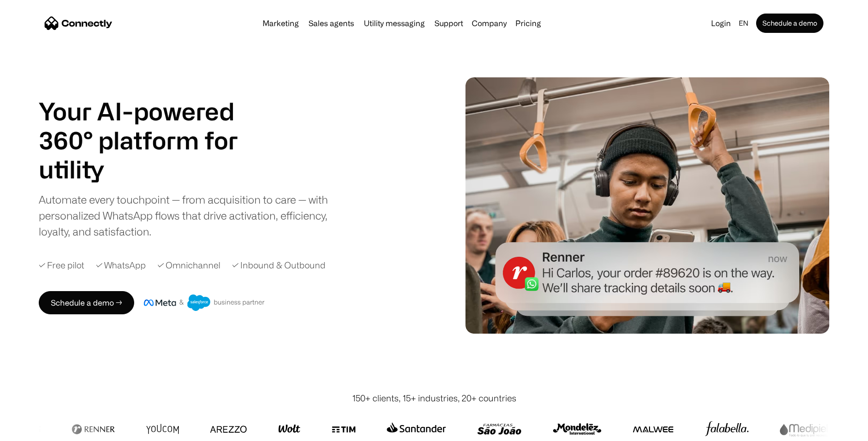 The width and height of the screenshot is (868, 441). Describe the element at coordinates (394, 23) in the screenshot. I see `a: Utility messaging` at that location.